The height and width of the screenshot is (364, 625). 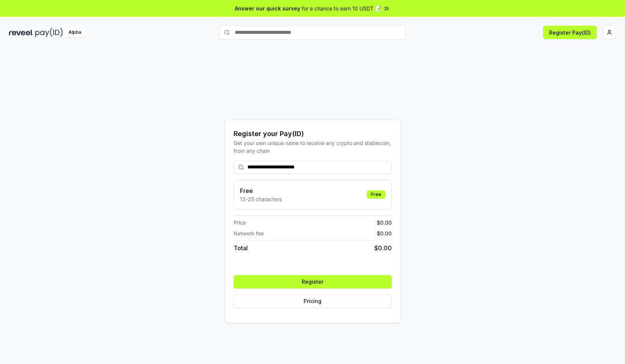 What do you see at coordinates (313, 282) in the screenshot?
I see `button: Register` at bounding box center [313, 282].